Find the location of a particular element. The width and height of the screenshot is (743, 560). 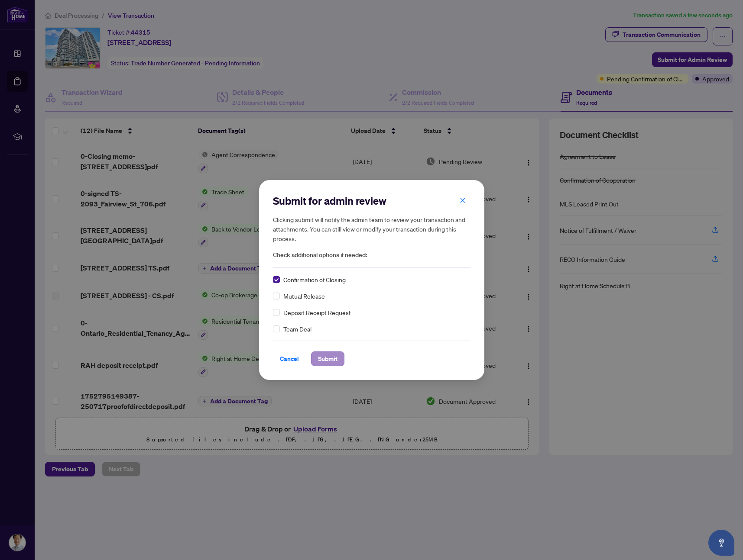

button: Submit is located at coordinates (327, 359).